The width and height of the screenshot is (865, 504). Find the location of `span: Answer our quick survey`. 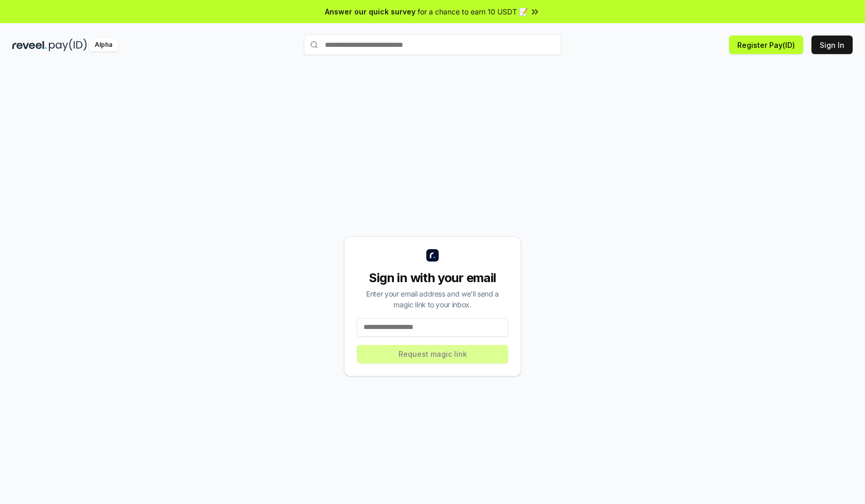

span: Answer our quick survey is located at coordinates (370, 11).